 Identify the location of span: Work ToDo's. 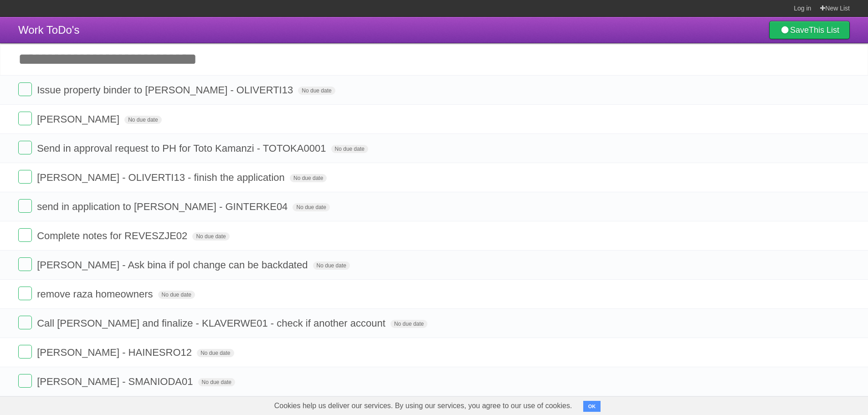
(48, 30).